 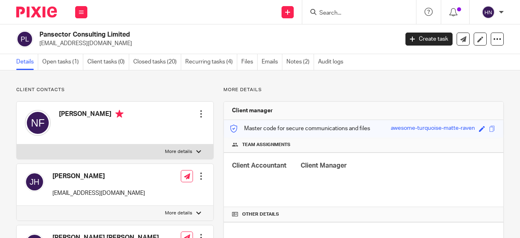 I want to click on a: Audit logs, so click(x=333, y=62).